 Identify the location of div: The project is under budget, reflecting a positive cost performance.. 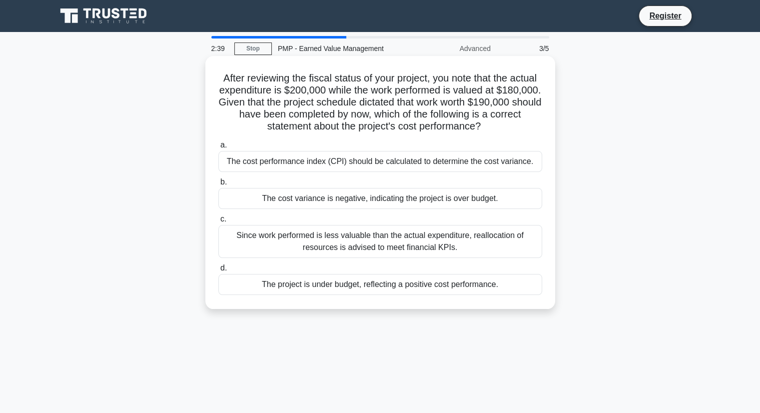
(380, 284).